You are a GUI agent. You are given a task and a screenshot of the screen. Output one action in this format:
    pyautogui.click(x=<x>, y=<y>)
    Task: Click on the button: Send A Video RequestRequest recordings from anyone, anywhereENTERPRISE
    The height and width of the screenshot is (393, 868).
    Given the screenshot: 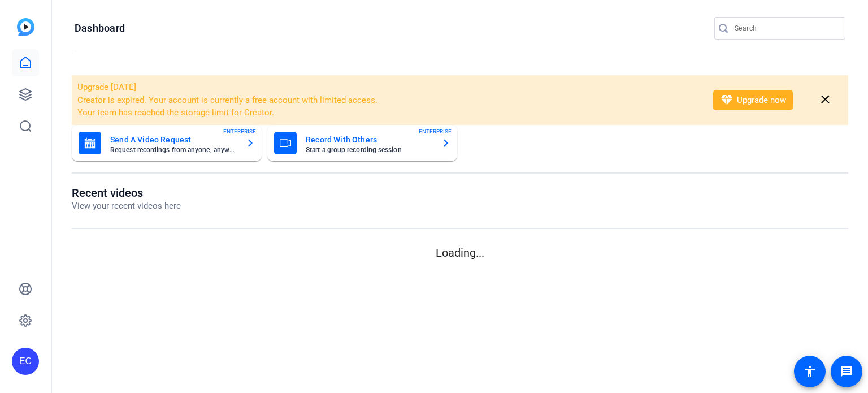 What is the action you would take?
    pyautogui.click(x=167, y=143)
    